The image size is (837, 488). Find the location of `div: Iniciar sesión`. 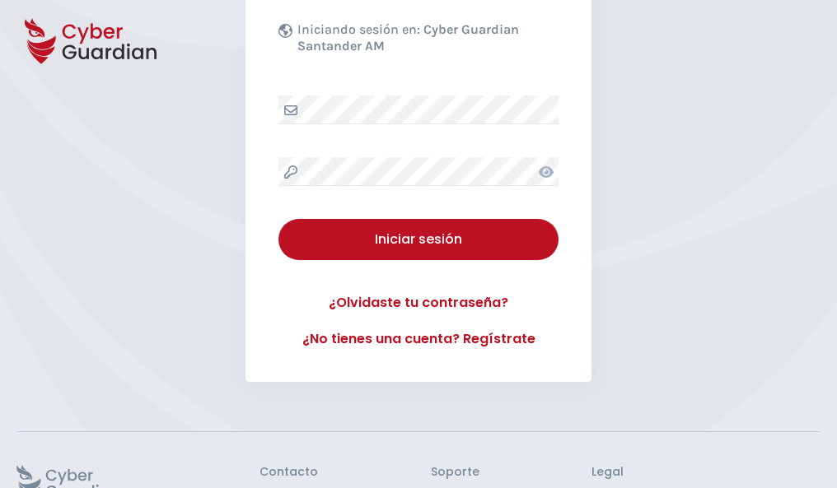

div: Iniciar sesión is located at coordinates (418, 240).